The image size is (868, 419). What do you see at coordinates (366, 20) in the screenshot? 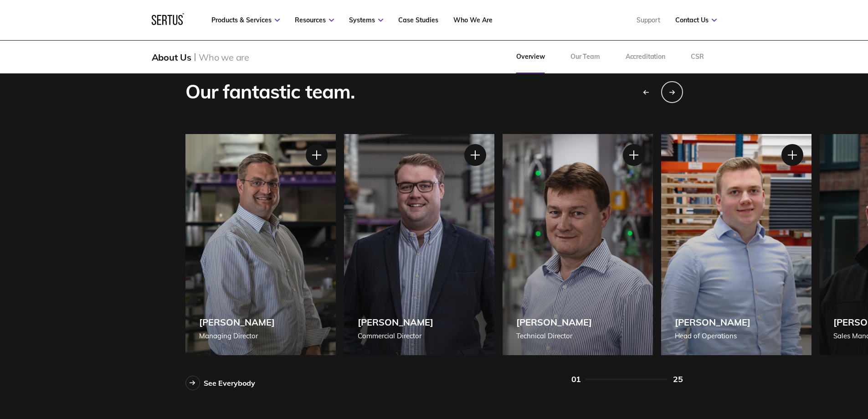
I see `a: Systems` at bounding box center [366, 20].